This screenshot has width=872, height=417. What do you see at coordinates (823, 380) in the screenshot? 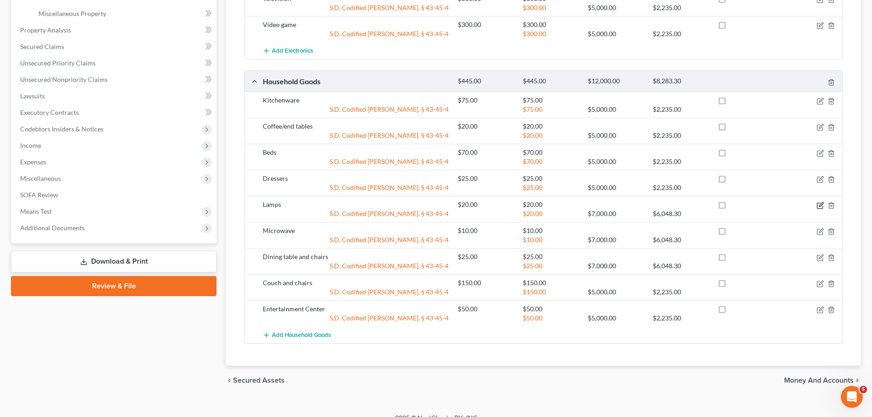
I see `button: Money and Accounts chevron_right` at bounding box center [823, 380].